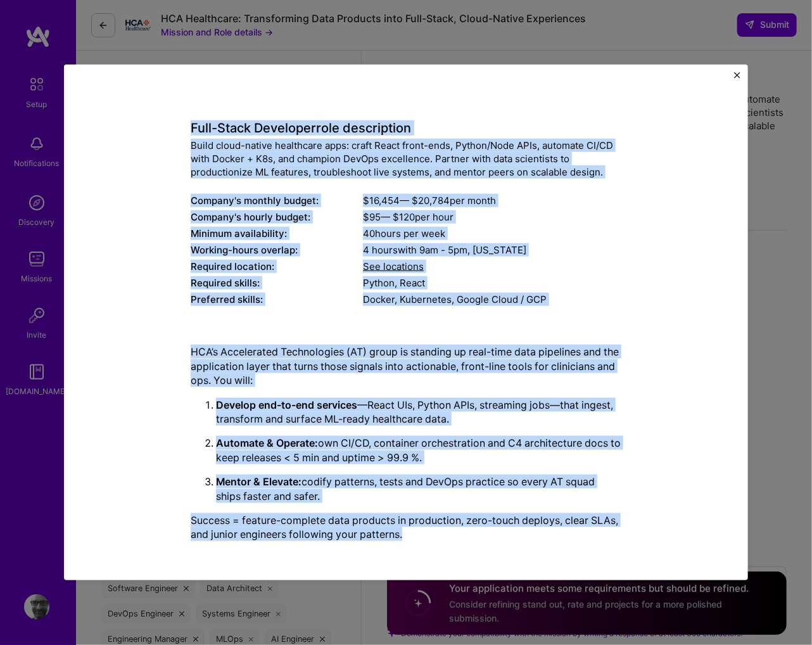 This screenshot has width=812, height=645. What do you see at coordinates (286, 404) in the screenshot?
I see `strong: Develop end-to-end services` at bounding box center [286, 404].